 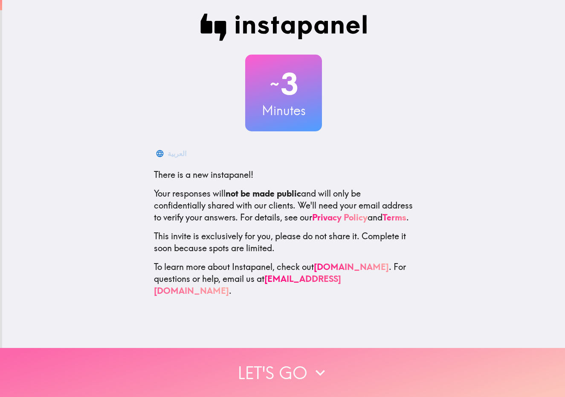 I want to click on img: Instapanel, so click(x=284, y=27).